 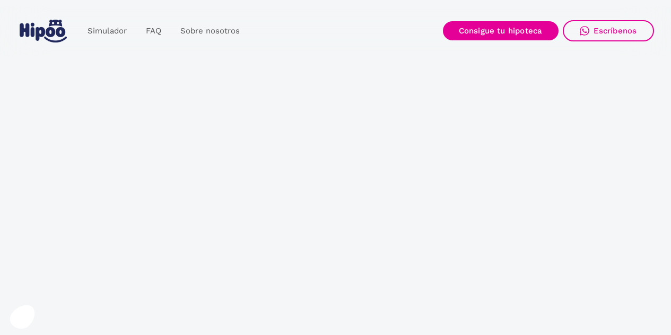 I want to click on div: Escríbenos, so click(x=616, y=31).